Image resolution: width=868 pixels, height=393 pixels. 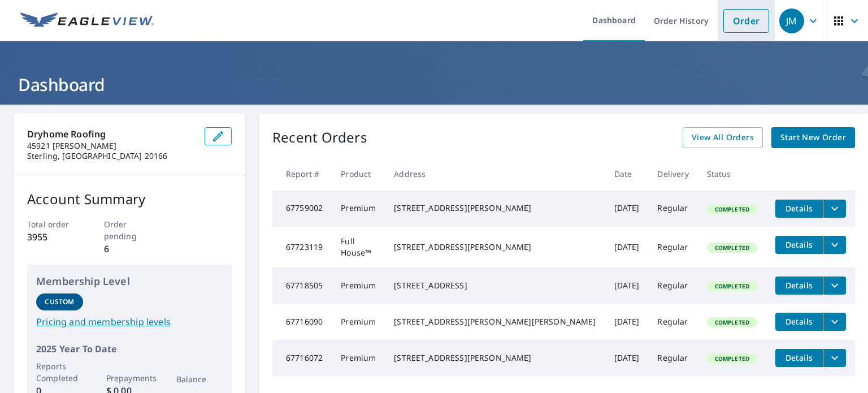 I want to click on p: Custom, so click(x=59, y=302).